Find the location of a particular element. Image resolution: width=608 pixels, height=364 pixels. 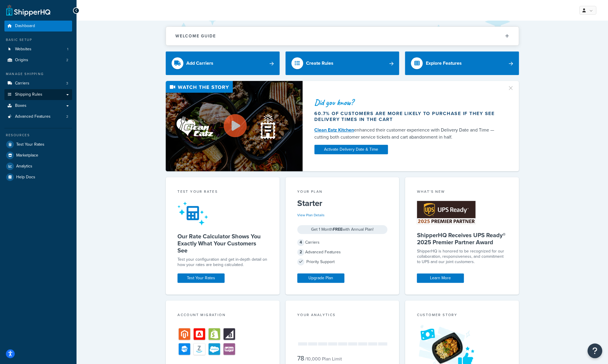

a: Create Rules is located at coordinates (342, 63).